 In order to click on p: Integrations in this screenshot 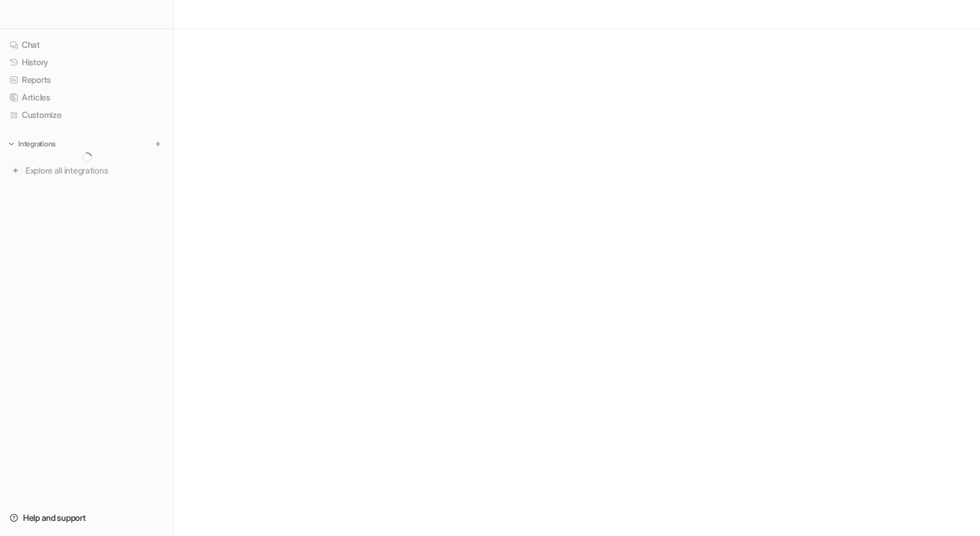, I will do `click(37, 144)`.